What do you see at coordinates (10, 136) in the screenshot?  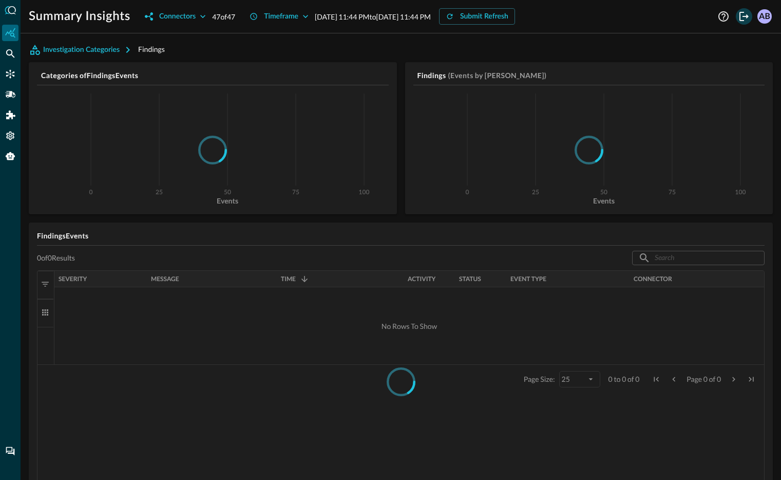 I see `div: Settings` at bounding box center [10, 136].